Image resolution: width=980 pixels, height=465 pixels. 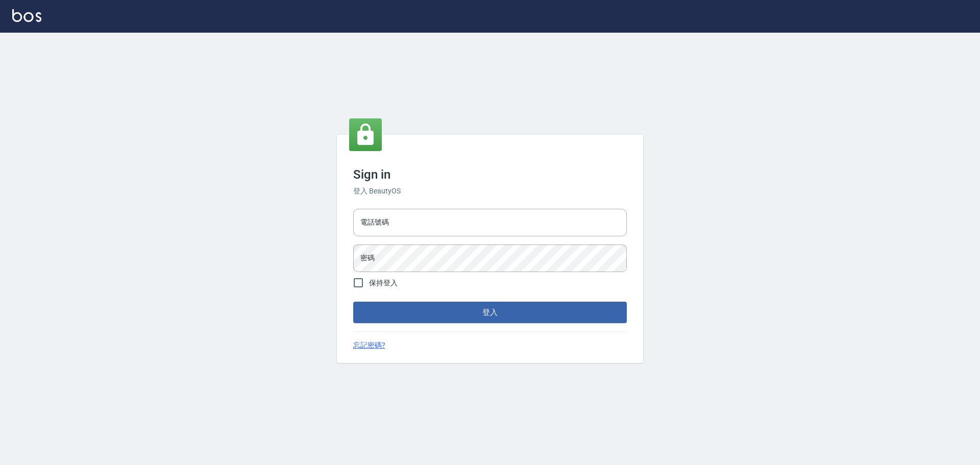 I want to click on a: 忘記密碼?, so click(x=369, y=345).